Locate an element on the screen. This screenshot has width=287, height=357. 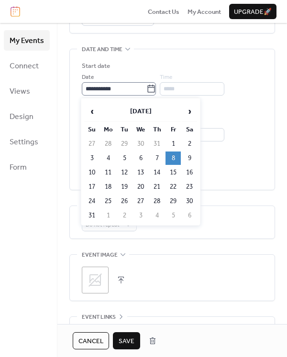
span: Event links is located at coordinates (99, 318).